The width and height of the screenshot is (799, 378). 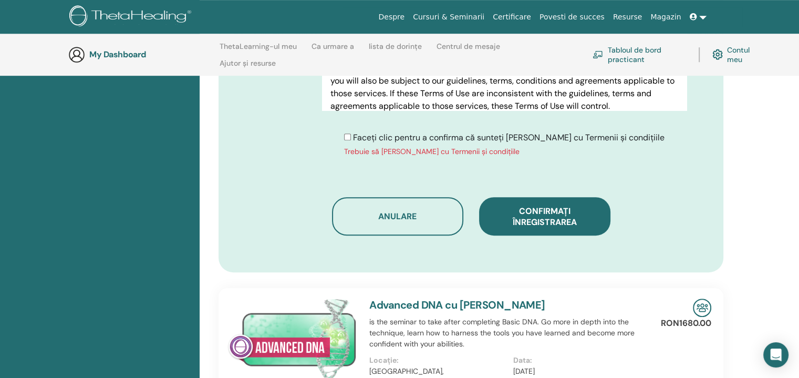 What do you see at coordinates (132, 17) in the screenshot?
I see `img: logo.png` at bounding box center [132, 17].